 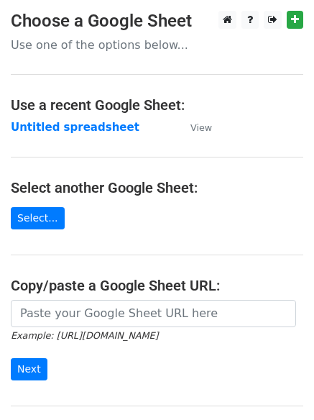 I want to click on h4: Select another Google Sheet:, so click(x=157, y=188).